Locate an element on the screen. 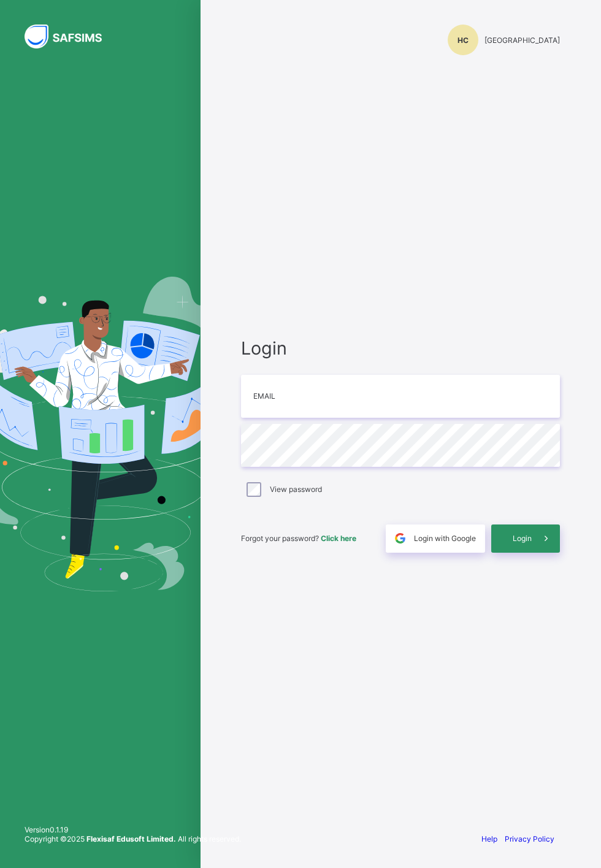 This screenshot has height=868, width=601. span: HC is located at coordinates (463, 40).